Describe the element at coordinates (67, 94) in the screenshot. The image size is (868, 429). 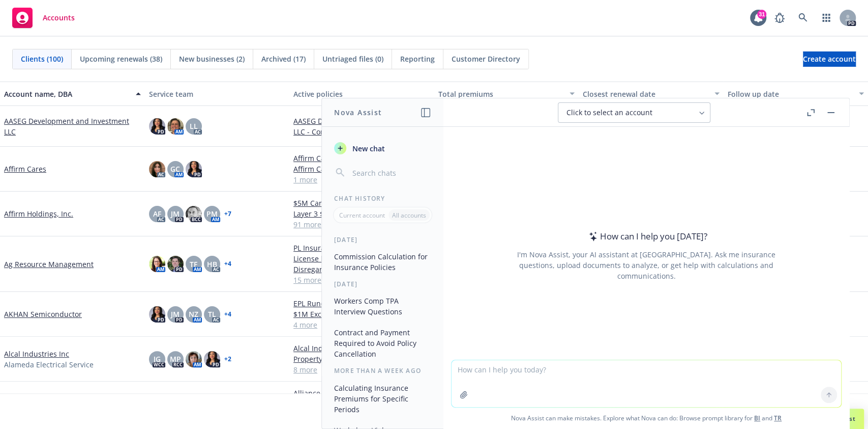
I see `div: Account name, DBA` at that location.